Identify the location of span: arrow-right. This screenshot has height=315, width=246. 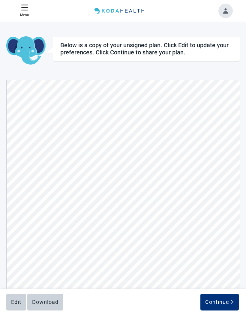
(232, 302).